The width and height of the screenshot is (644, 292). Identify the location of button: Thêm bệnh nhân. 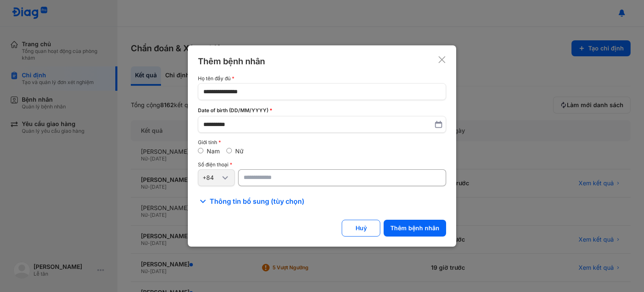
(415, 228).